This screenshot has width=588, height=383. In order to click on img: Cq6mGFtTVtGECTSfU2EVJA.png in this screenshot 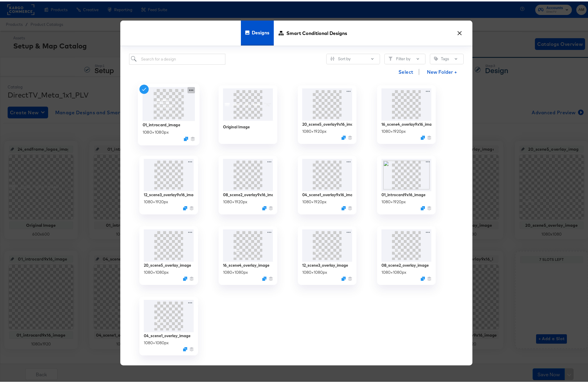, I will do `click(327, 103)`.